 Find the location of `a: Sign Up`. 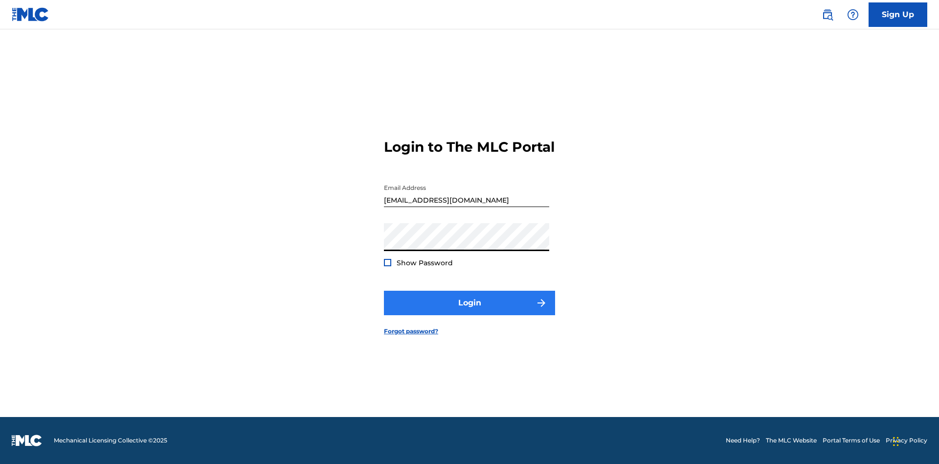

a: Sign Up is located at coordinates (898, 15).